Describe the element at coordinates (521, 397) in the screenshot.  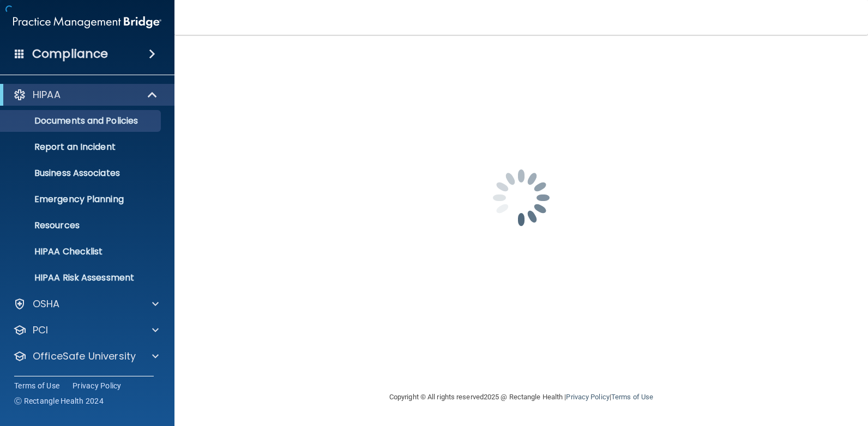
I see `div: Copyright © All rights reserved 2025 @ Rectangle Health | |` at that location.